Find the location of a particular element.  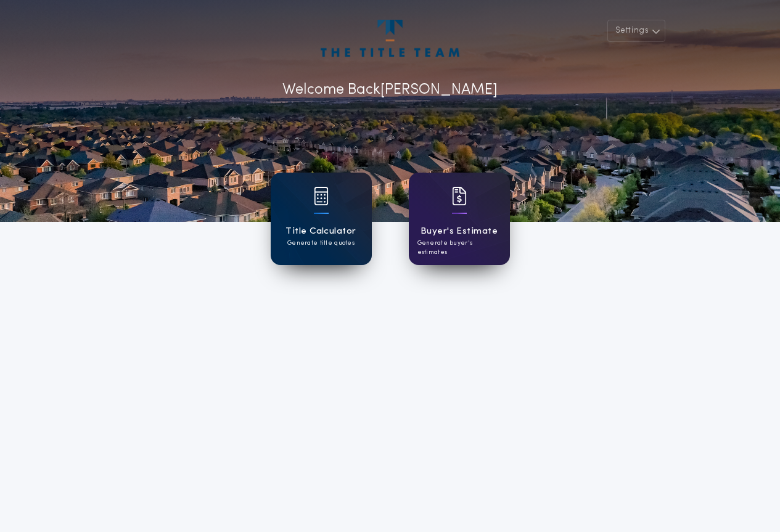

h1: Title Calculator is located at coordinates (320, 231).